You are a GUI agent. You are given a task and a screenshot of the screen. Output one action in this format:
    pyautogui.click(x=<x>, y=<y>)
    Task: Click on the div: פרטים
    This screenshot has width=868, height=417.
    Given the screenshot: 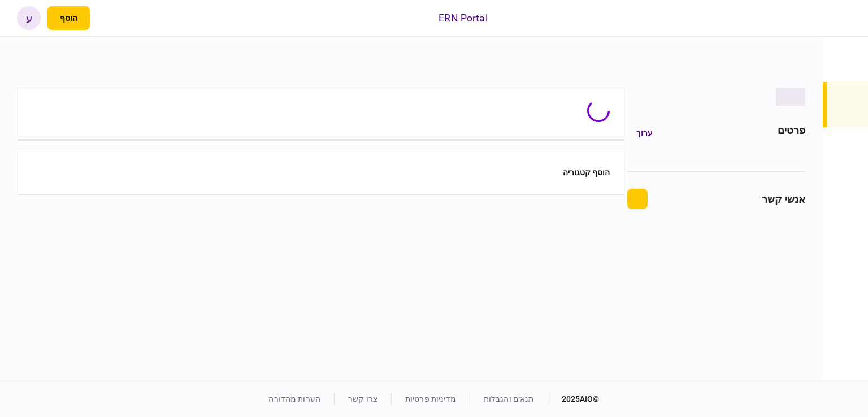 What is the action you would take?
    pyautogui.click(x=791, y=133)
    